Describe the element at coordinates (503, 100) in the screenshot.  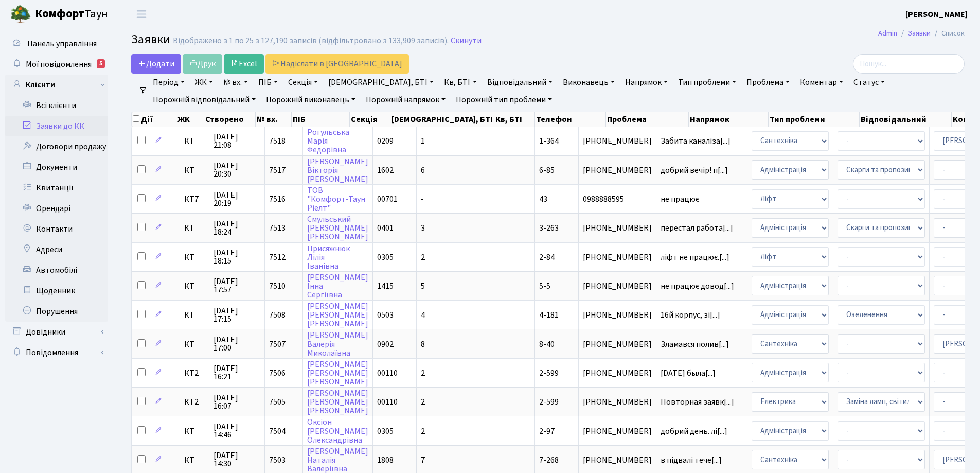
I see `a: Порожній тип проблеми` at that location.